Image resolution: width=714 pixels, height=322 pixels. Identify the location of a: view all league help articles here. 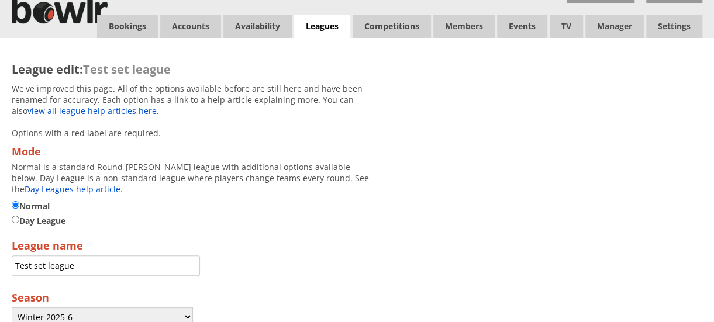
(92, 111).